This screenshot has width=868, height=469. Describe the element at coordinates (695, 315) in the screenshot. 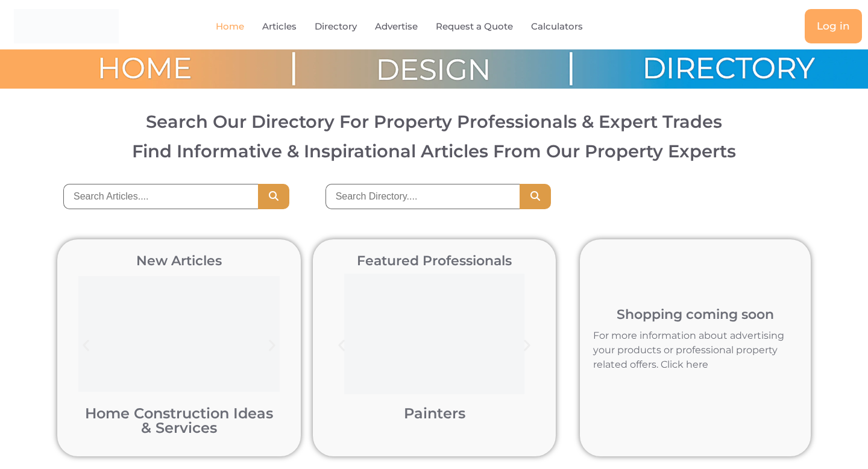

I see `h2: Shopping coming soon` at that location.